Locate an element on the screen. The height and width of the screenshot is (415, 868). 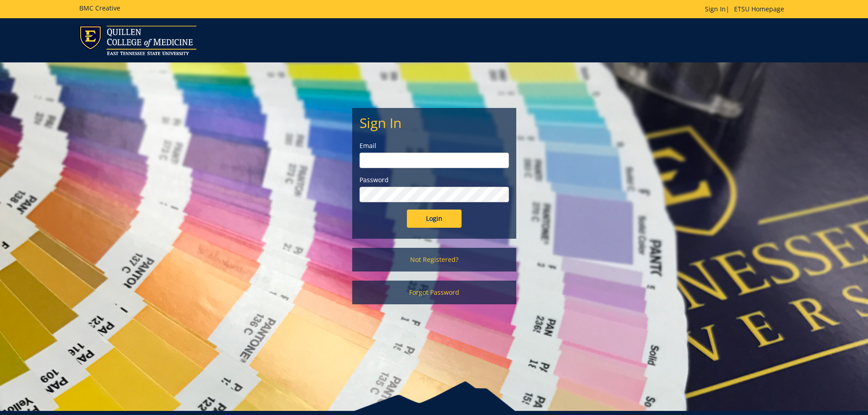
a: Sign In is located at coordinates (716, 9).